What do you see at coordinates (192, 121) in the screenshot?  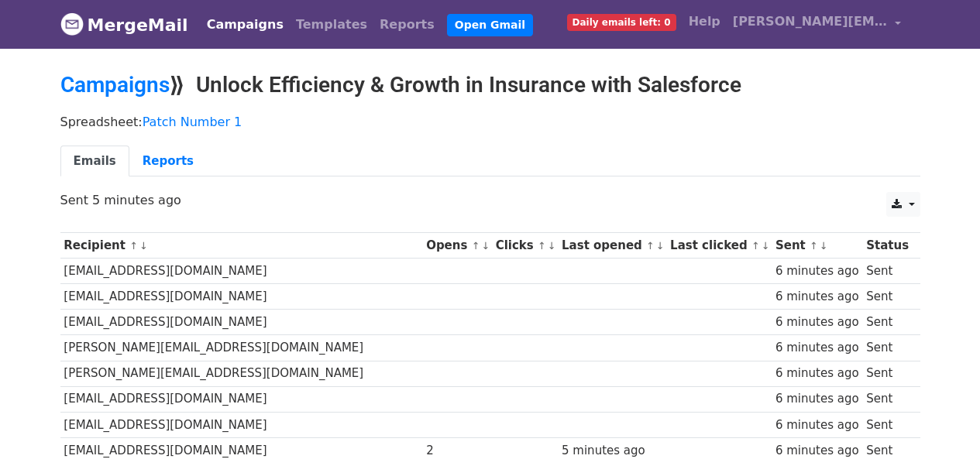 I see `a: Patch Number 1` at bounding box center [192, 121].